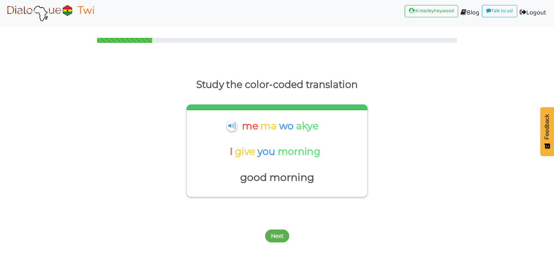 The height and width of the screenshot is (263, 554). What do you see at coordinates (232, 152) in the screenshot?
I see `p: I` at bounding box center [232, 152].